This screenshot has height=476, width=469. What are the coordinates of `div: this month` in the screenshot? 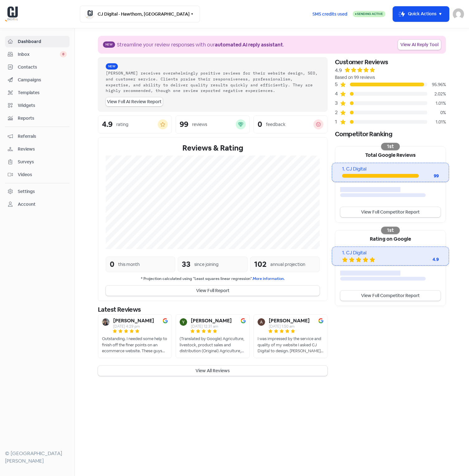 It's located at (129, 264).